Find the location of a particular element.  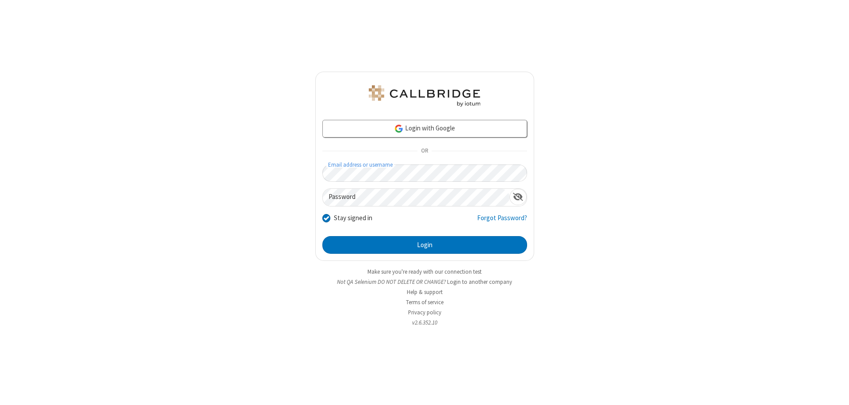

button: Login to another company is located at coordinates (479, 282).